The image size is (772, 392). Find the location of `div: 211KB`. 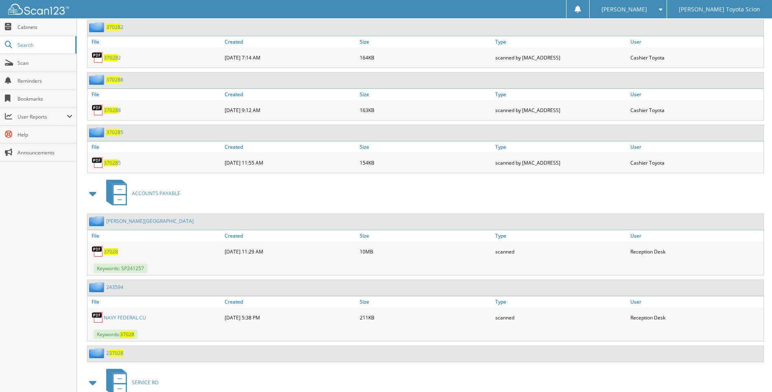

div: 211KB is located at coordinates (425, 317).